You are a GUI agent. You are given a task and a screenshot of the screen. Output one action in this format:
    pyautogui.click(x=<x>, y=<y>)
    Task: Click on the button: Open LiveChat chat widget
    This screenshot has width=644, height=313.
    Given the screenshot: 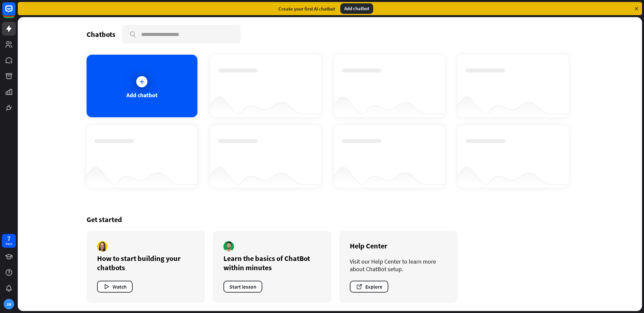 What is the action you would take?
    pyautogui.click(x=15, y=13)
    